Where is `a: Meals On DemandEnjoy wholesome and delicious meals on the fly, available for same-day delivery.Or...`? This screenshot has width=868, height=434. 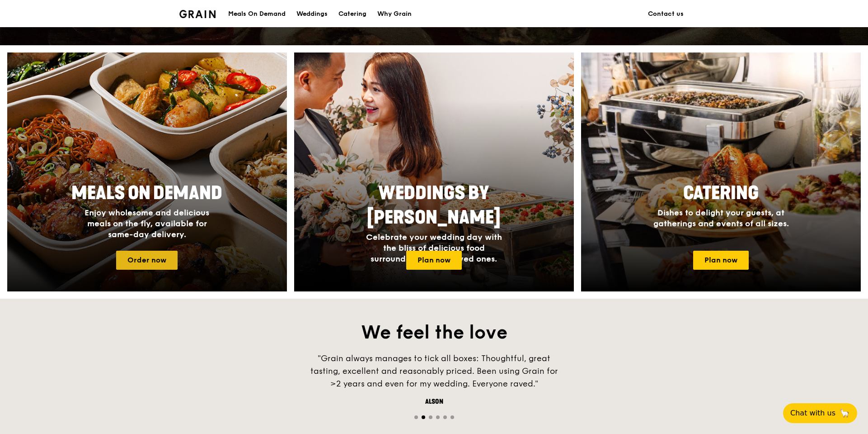 a: Meals On DemandEnjoy wholesome and delicious meals on the fly, available for same-day delivery.Or... is located at coordinates (147, 172).